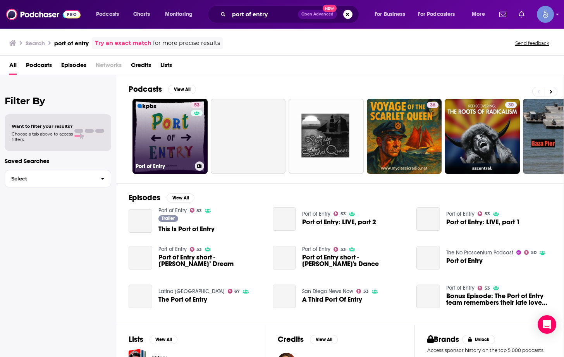  I want to click on span: Port of Entry, so click(465, 261).